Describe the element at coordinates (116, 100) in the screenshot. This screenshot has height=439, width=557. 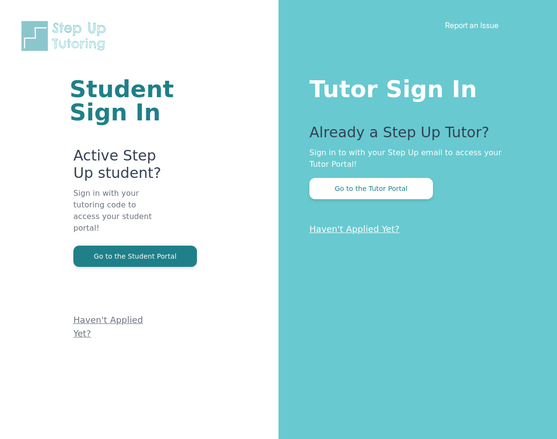
I see `h1: Student Sign In` at that location.